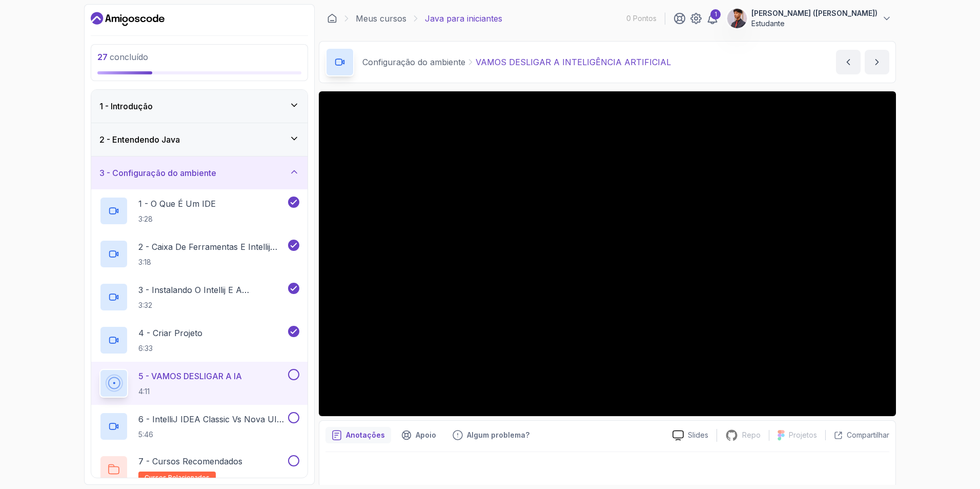  Describe the element at coordinates (690, 435) in the screenshot. I see `a: Slides` at that location.